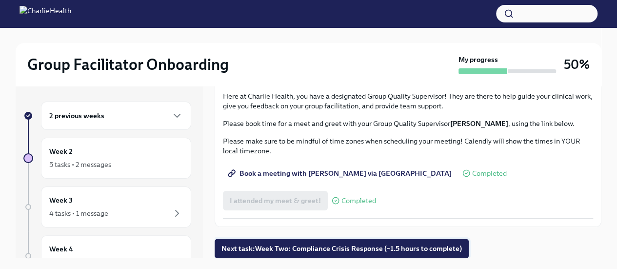 This screenshot has height=269, width=617. Describe the element at coordinates (61, 249) in the screenshot. I see `h6: Week 4` at that location.